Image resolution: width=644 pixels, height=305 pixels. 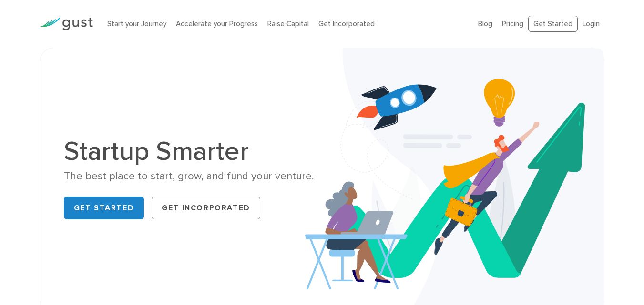 I want to click on h1: Startup Smarter, so click(x=189, y=152).